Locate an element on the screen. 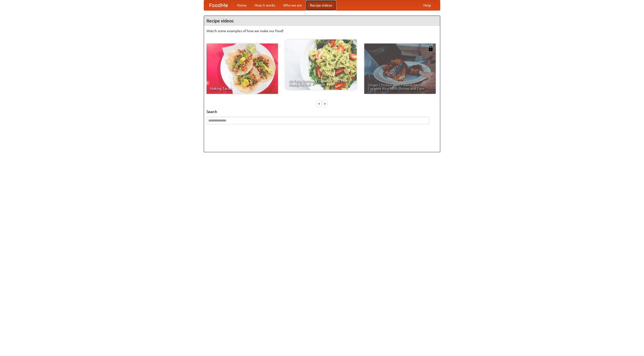 The width and height of the screenshot is (644, 356). p: Watch some examples of how we make our food! is located at coordinates (322, 31).